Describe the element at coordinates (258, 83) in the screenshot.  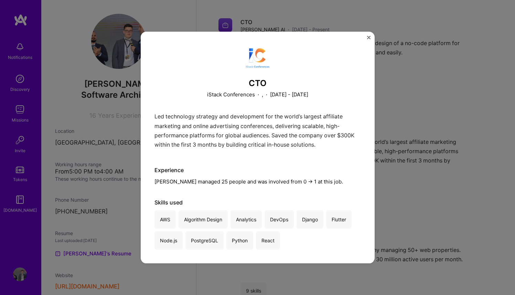
I see `h3: CTO` at that location.